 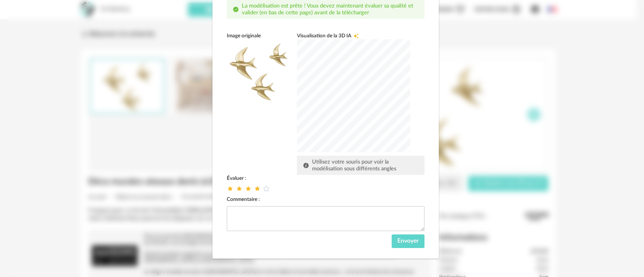 What do you see at coordinates (258, 36) in the screenshot?
I see `div: Image originale` at bounding box center [258, 36].